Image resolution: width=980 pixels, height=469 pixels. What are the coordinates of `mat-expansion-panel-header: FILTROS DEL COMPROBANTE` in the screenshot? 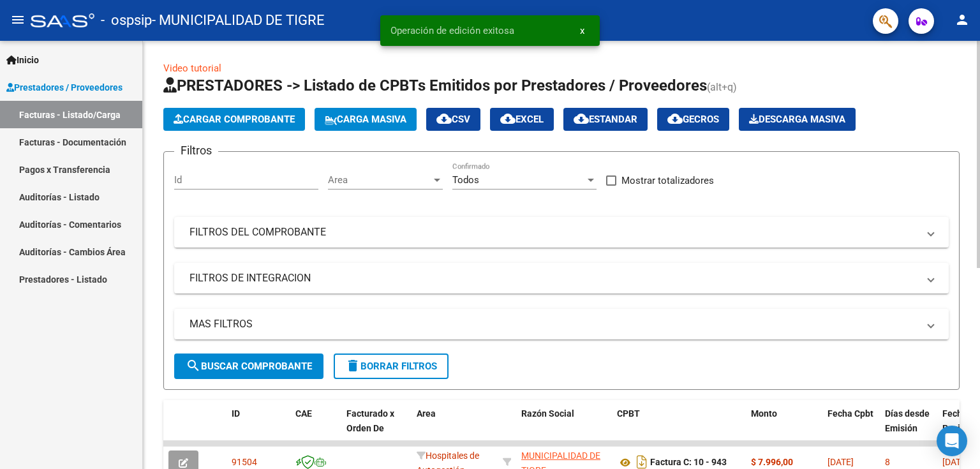 It's located at (561, 232).